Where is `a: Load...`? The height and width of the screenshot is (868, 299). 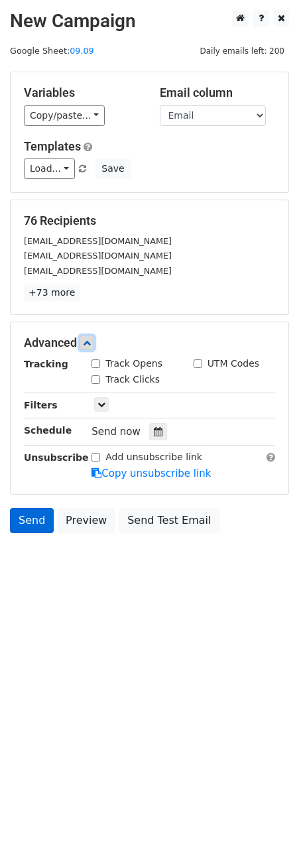
a: Load... is located at coordinates (49, 168).